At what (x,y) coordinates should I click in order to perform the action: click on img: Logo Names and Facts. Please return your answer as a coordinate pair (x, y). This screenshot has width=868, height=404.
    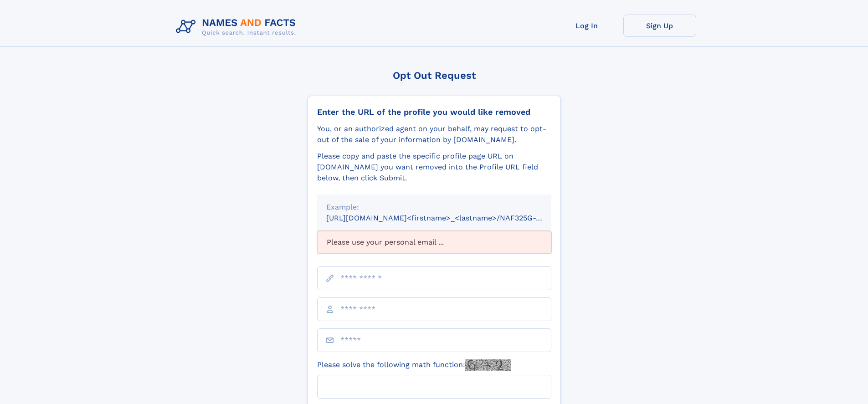
    Looking at the image, I should click on (238, 27).